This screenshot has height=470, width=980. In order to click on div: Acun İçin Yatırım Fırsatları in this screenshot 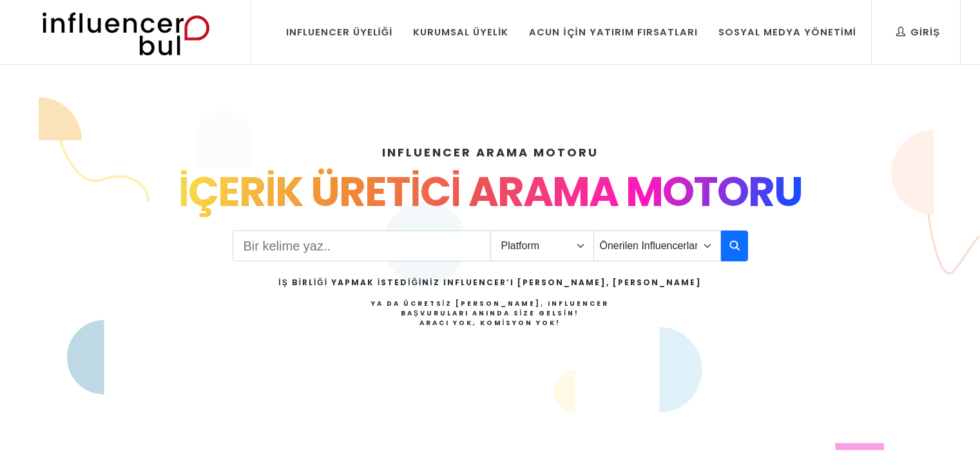, I will do `click(612, 32)`.